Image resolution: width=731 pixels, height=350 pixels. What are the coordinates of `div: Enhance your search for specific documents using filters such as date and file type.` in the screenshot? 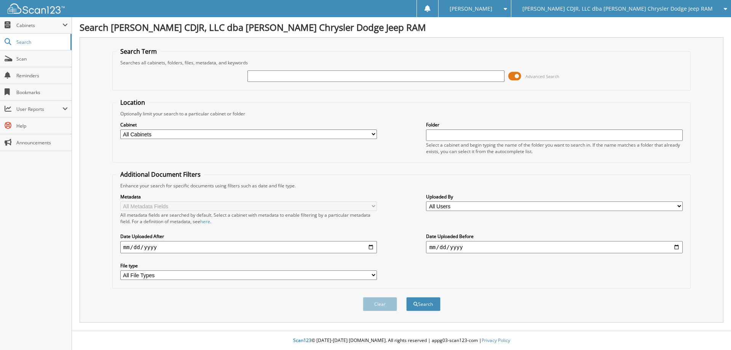 It's located at (402, 186).